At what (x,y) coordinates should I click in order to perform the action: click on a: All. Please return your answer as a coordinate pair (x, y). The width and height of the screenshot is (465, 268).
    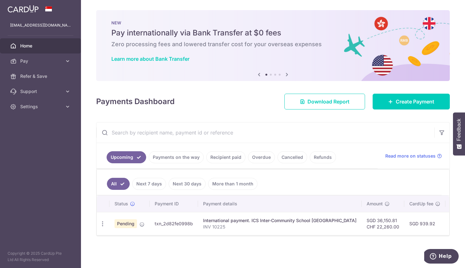
    Looking at the image, I should click on (118, 184).